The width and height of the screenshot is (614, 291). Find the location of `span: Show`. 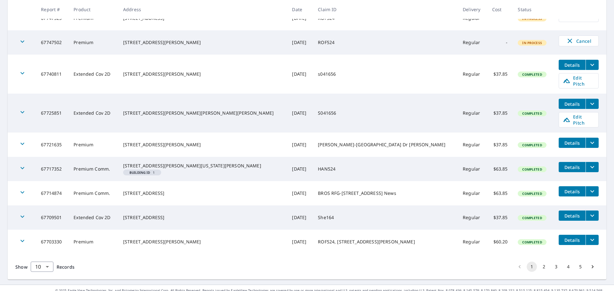

span: Show is located at coordinates (21, 267).